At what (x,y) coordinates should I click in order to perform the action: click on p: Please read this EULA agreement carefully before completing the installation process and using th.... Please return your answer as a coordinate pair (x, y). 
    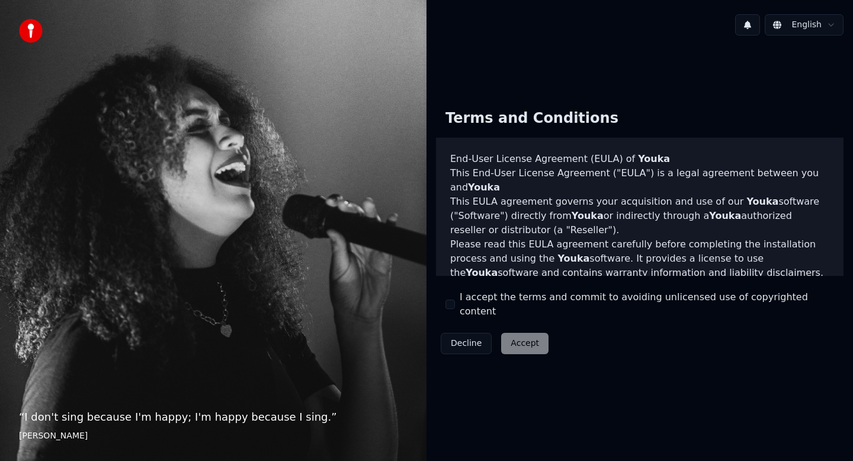
    Looking at the image, I should click on (640, 258).